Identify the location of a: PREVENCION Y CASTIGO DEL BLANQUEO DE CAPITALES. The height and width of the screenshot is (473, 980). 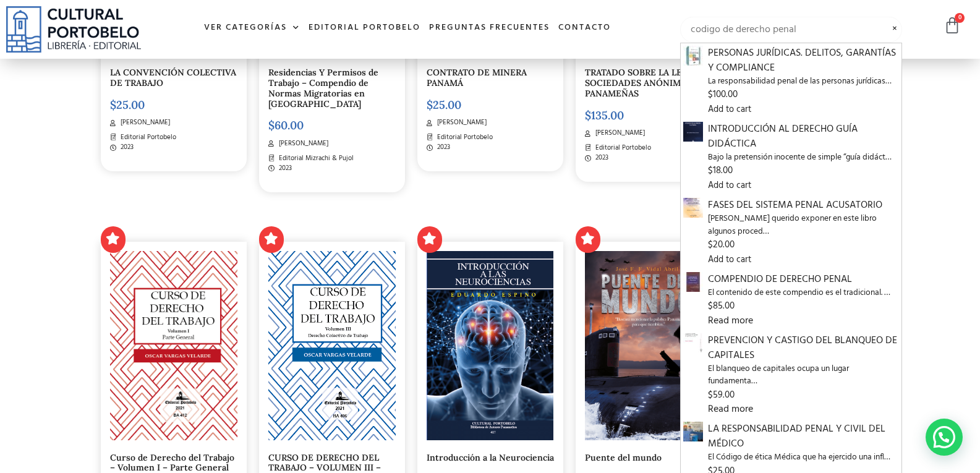
(693, 343).